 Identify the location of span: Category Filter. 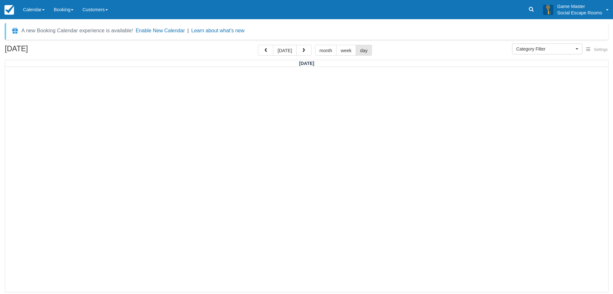
(545, 49).